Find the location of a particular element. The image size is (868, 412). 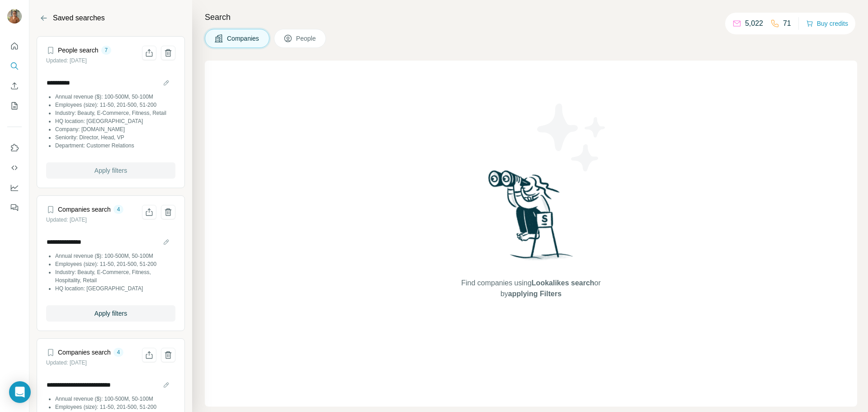

span: People is located at coordinates (307, 38).